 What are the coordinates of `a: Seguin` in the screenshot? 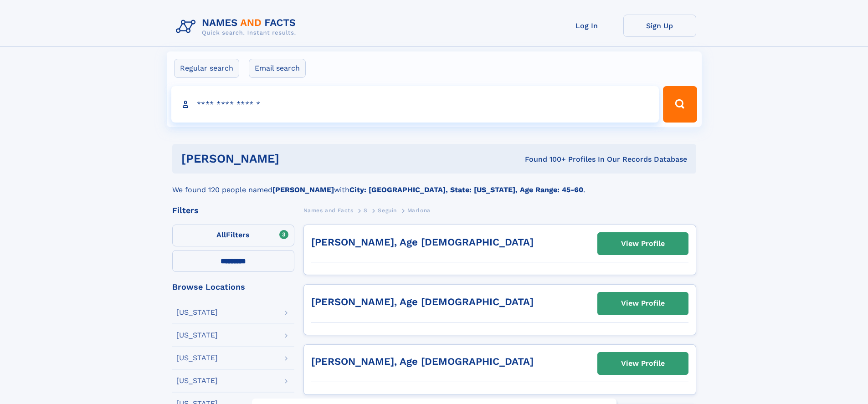 It's located at (388, 210).